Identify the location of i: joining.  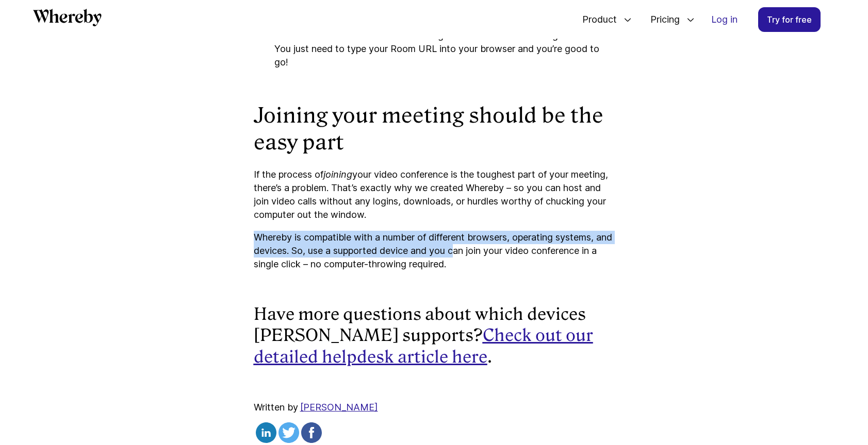
(338, 174).